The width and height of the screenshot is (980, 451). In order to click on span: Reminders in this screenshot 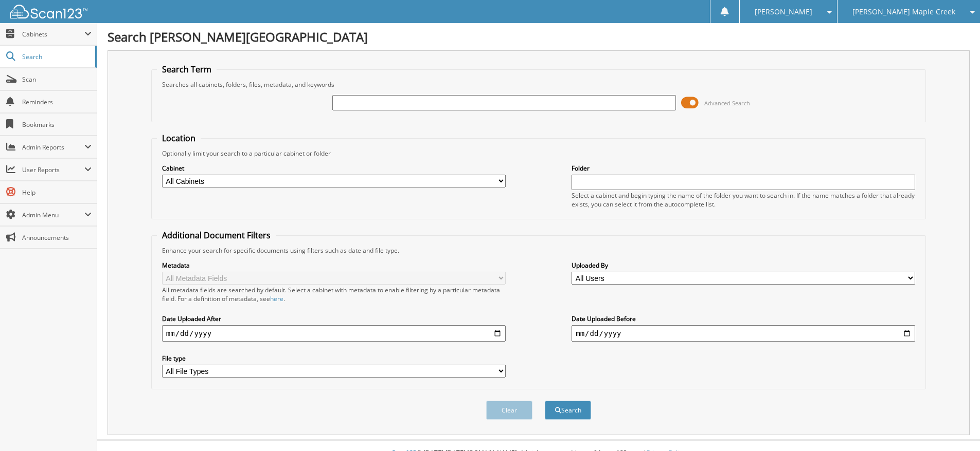, I will do `click(57, 102)`.